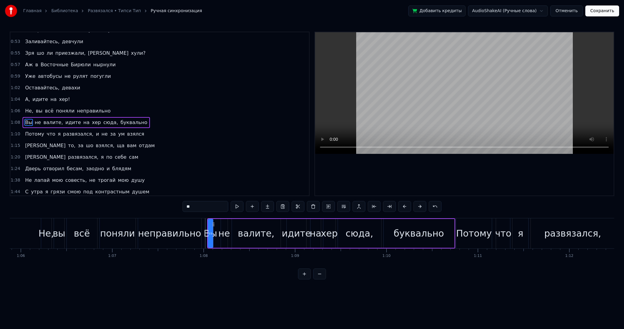 The height and width of the screenshot is (329, 624). Describe the element at coordinates (572, 234) in the screenshot. I see `div: развязался,` at that location.